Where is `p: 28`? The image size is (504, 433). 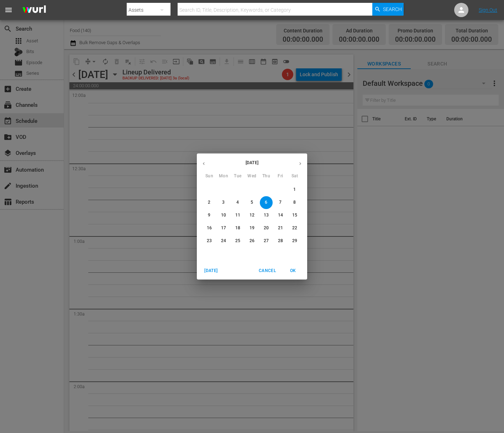 p: 28 is located at coordinates (281, 240).